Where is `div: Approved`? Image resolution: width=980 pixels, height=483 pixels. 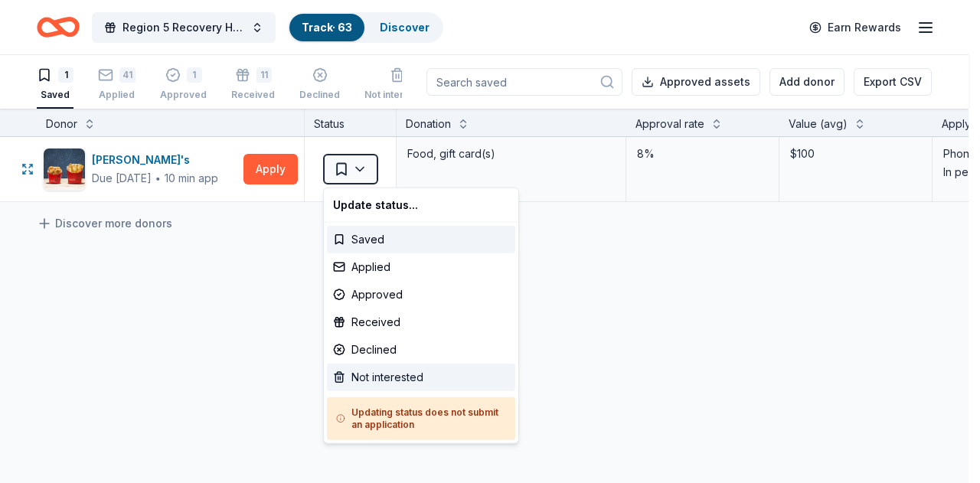
div: Approved is located at coordinates (421, 295).